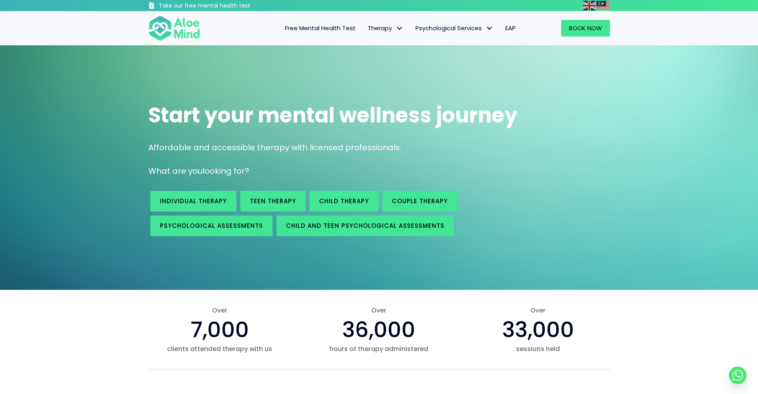  I want to click on a: Book Now, so click(585, 28).